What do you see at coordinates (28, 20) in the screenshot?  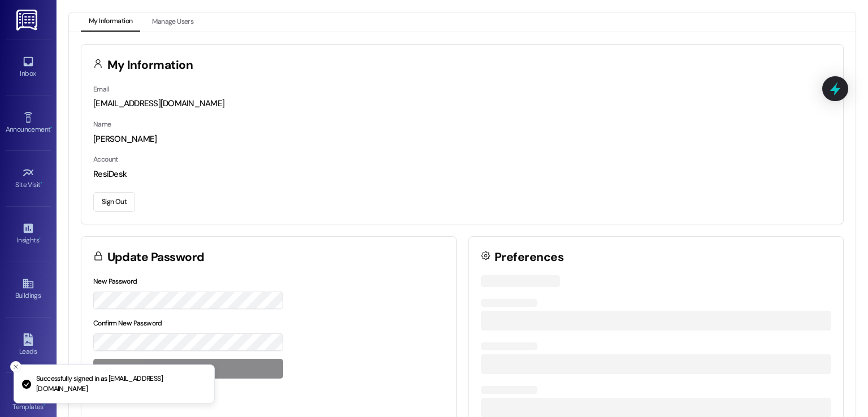 I see `img: ResiDesk Logo` at bounding box center [28, 20].